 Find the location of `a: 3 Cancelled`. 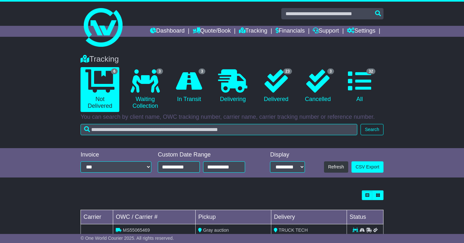

a: 3 Cancelled is located at coordinates (318, 86).